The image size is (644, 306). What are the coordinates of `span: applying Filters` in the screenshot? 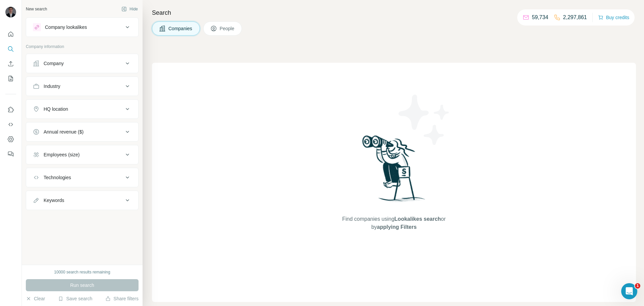 It's located at (397, 227).